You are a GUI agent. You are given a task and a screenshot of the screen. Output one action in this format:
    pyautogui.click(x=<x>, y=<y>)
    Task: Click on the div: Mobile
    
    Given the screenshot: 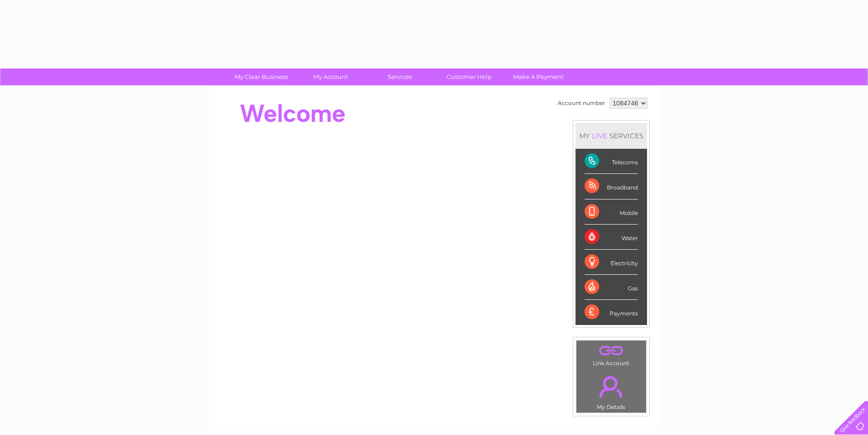 What is the action you would take?
    pyautogui.click(x=611, y=212)
    